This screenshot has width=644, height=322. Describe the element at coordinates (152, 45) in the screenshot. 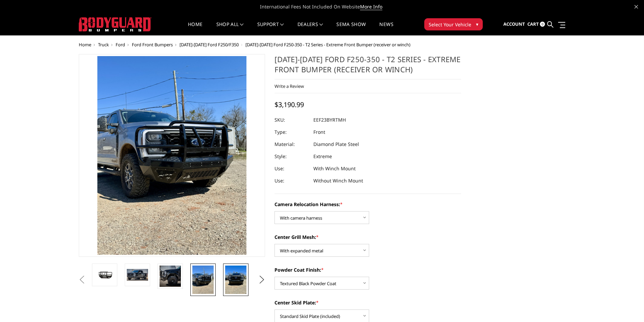

I see `a: Ford Front Bumpers` at that location.